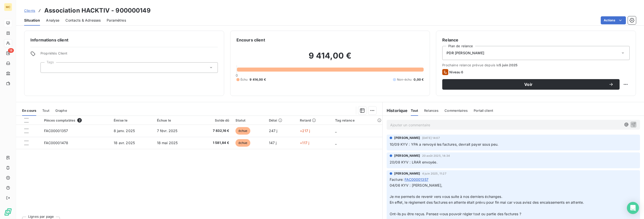  What do you see at coordinates (536, 40) in the screenshot?
I see `h6: Relance` at bounding box center [536, 40].